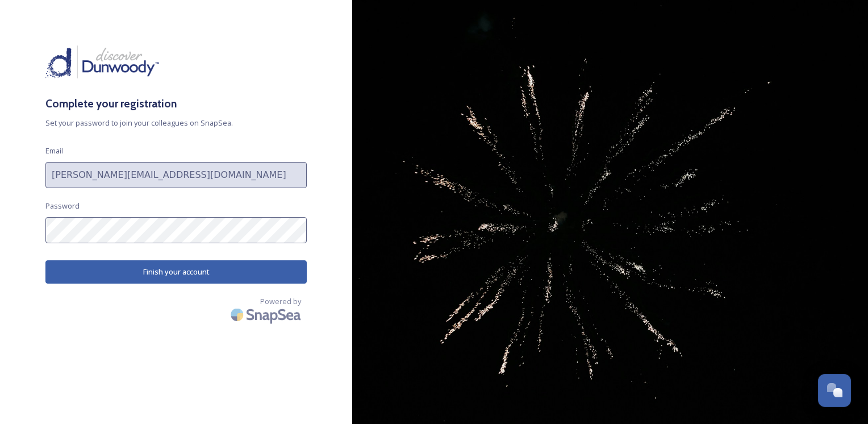  What do you see at coordinates (176, 272) in the screenshot?
I see `button: Finish your account` at bounding box center [176, 272].